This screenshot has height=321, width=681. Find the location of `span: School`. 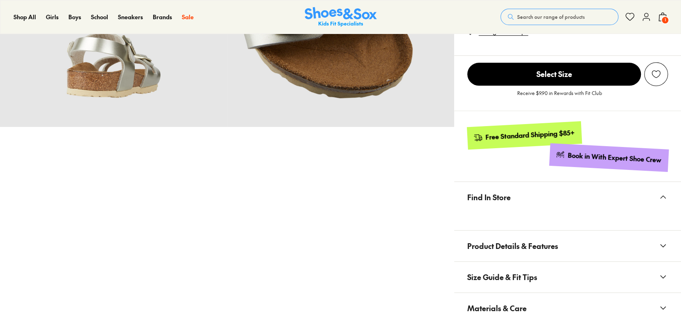

span: School is located at coordinates (99, 17).